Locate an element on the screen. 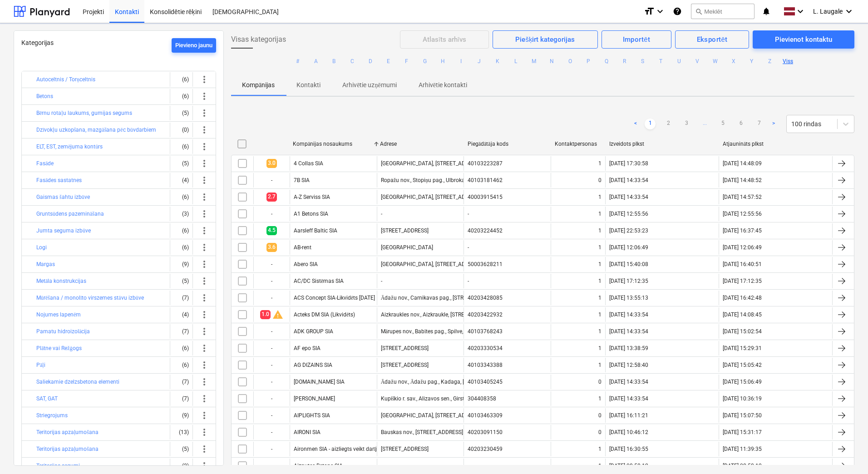 Image resolution: width=868 pixels, height=474 pixels. a: Page 3 is located at coordinates (687, 124).